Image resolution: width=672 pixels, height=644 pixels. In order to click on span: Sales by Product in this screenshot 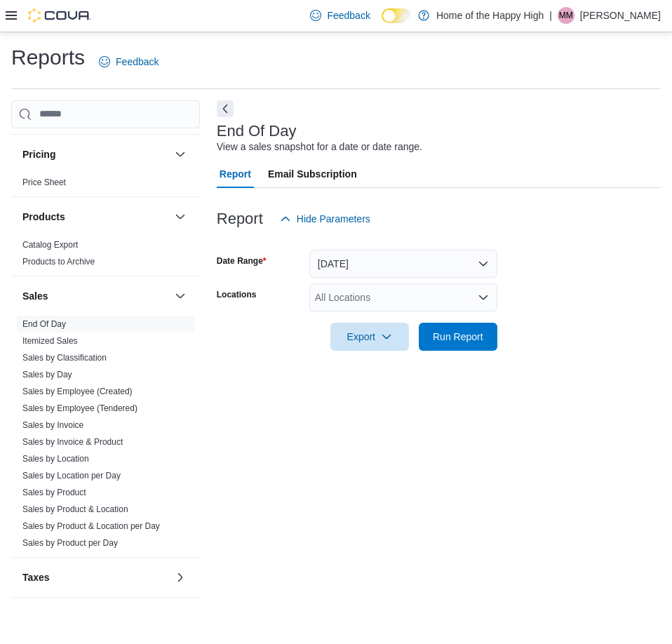, I will do `click(54, 492)`.